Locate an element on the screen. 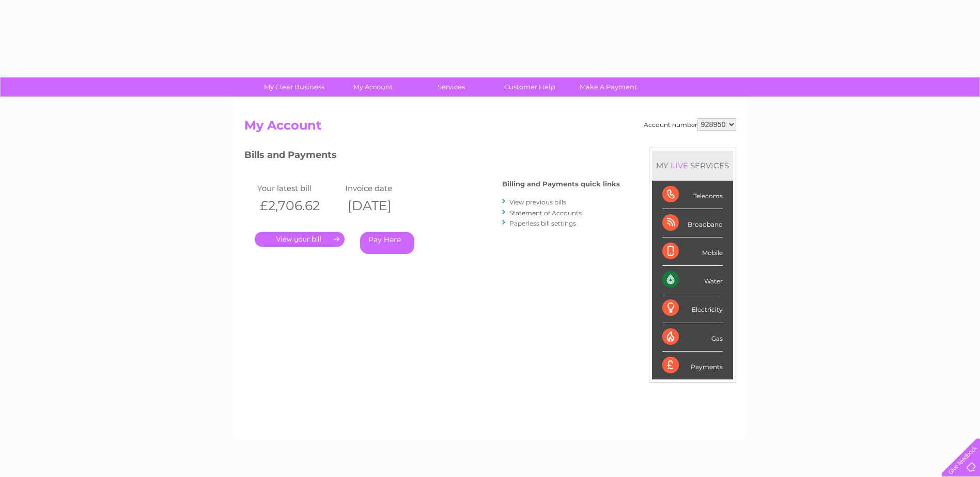  div: Water is located at coordinates (692, 280).